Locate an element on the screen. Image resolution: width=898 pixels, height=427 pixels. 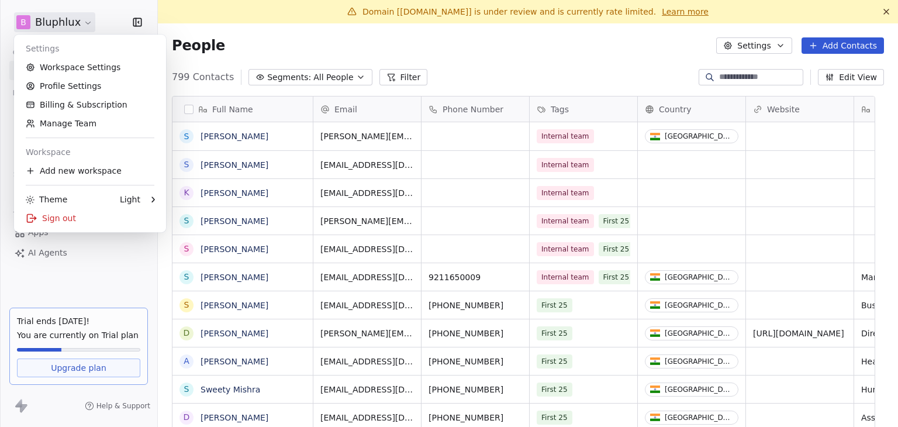
a: Profile Settings is located at coordinates (90, 86).